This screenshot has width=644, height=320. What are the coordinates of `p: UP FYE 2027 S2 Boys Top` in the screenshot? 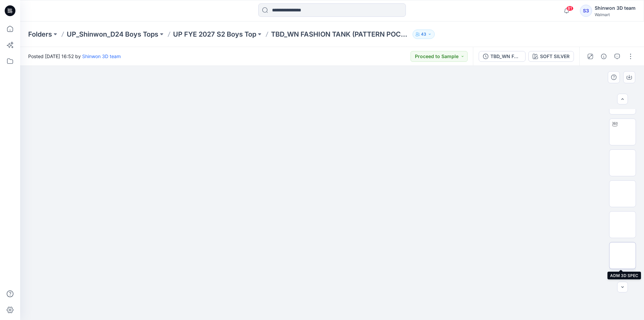 It's located at (215, 34).